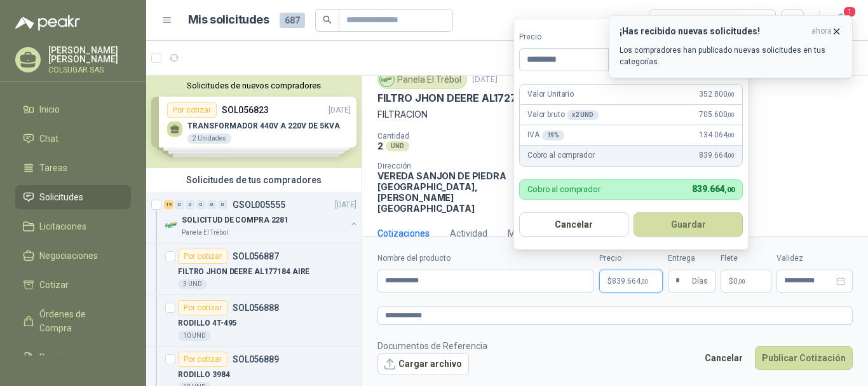 Image resolution: width=868 pixels, height=386 pixels. I want to click on a: Remisiones, so click(73, 357).